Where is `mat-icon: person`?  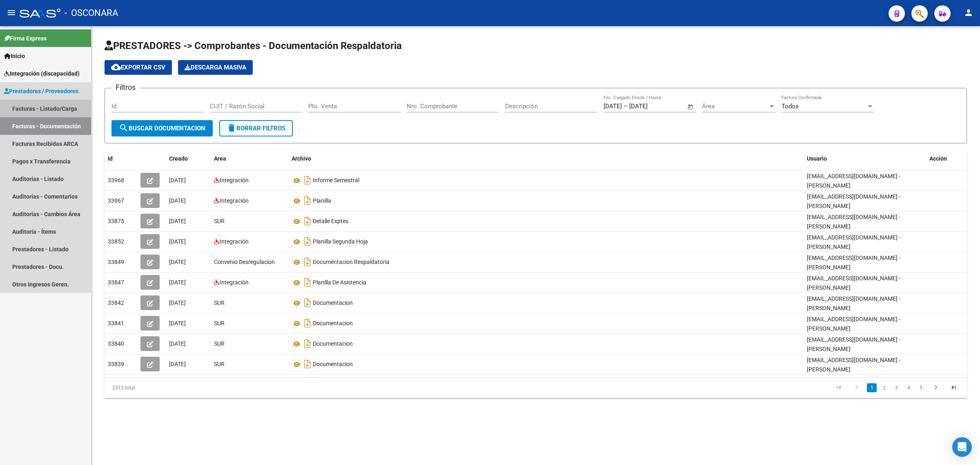
mat-icon: person is located at coordinates (969, 13).